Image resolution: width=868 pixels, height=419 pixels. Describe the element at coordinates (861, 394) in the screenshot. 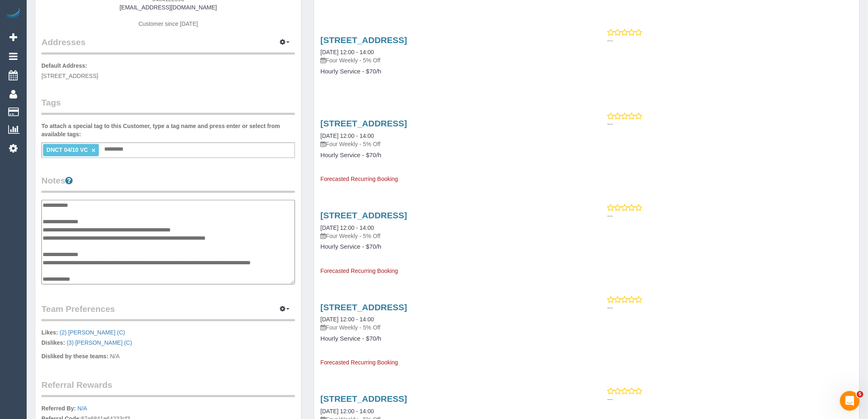

I see `span: 5` at that location.